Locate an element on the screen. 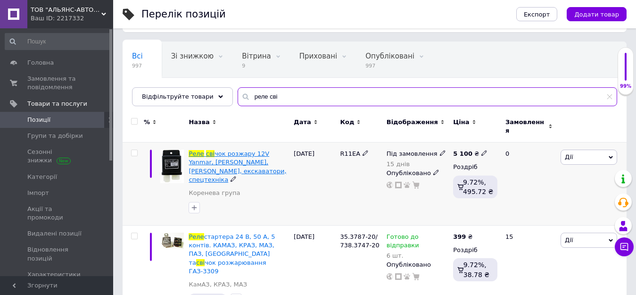 The height and width of the screenshot is (295, 636). span: Дата is located at coordinates (302, 122).